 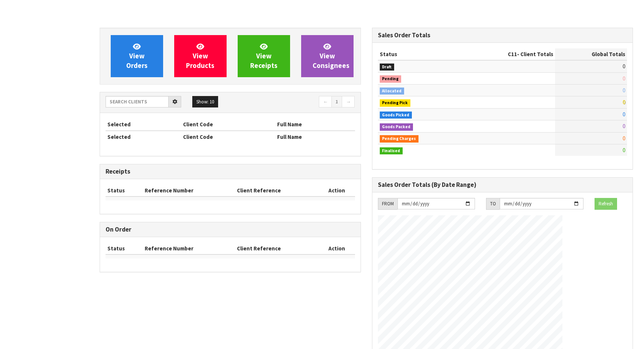 I want to click on a: 1, so click(x=337, y=102).